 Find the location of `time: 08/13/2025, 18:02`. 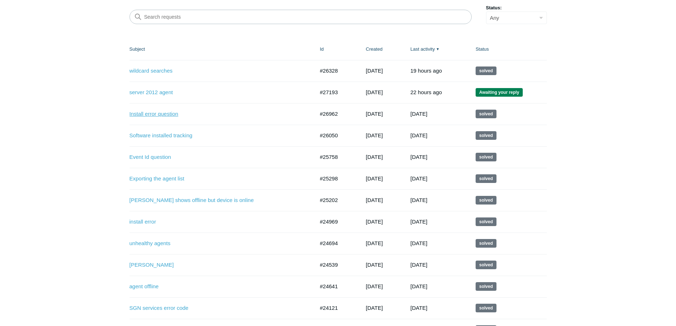

time: 08/13/2025, 18:02 is located at coordinates (426, 70).